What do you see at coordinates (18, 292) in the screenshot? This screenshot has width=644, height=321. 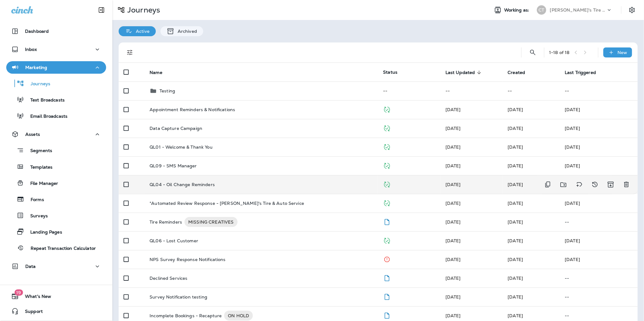 I see `span: 19` at bounding box center [18, 292].